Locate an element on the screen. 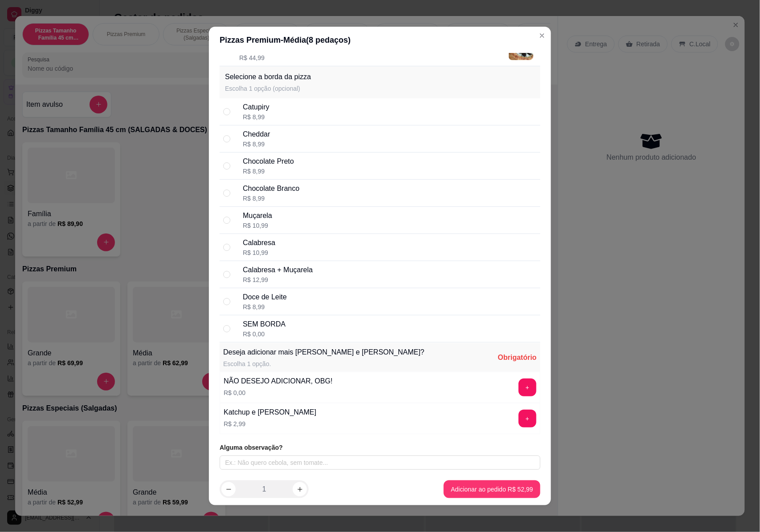 The image size is (760, 532). p: Escolha 1 opção (opcional) is located at coordinates (267, 89).